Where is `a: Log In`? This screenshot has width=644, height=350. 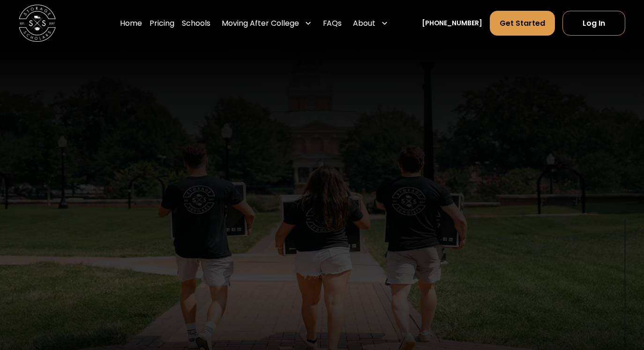
a: Log In is located at coordinates (593, 23).